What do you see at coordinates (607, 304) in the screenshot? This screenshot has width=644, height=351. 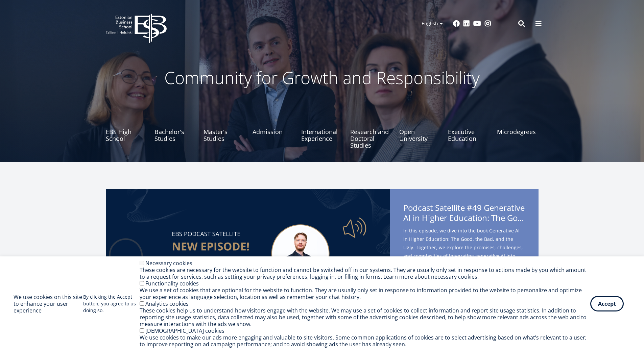 I see `button: Accept` at bounding box center [607, 304].